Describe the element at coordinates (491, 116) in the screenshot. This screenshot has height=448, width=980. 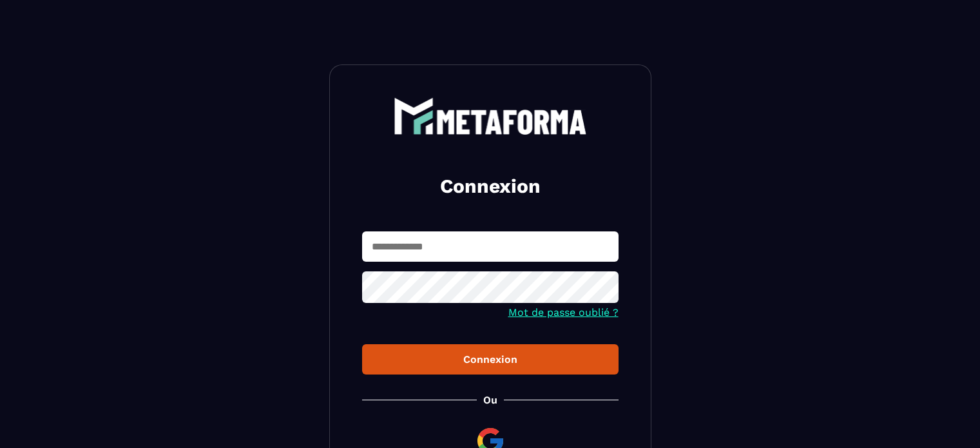
I see `a: logo` at that location.